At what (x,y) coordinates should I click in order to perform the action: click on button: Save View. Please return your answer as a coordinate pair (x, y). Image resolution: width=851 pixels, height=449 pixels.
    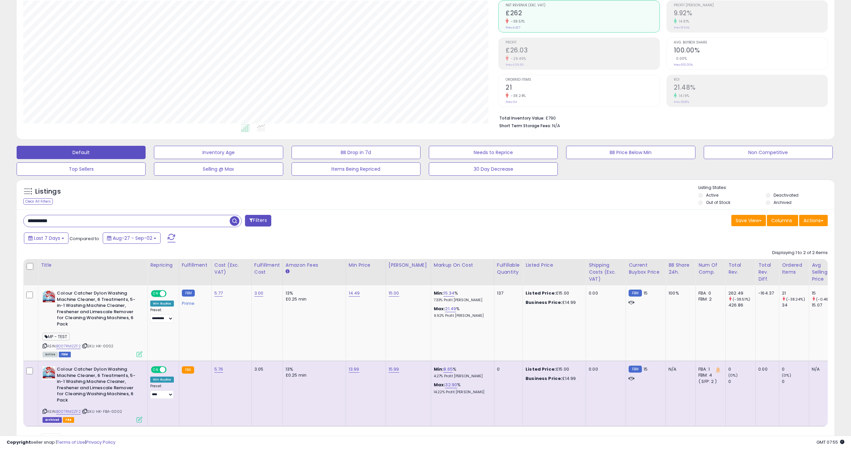
    Looking at the image, I should click on (748, 221).